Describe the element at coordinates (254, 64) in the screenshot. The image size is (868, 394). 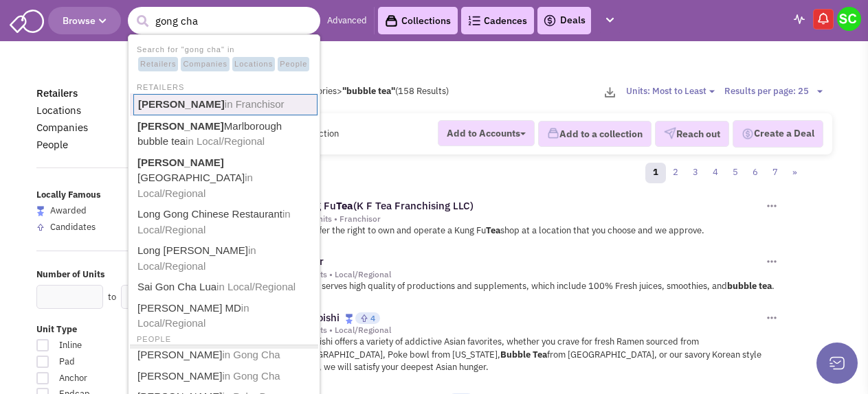
I see `span: Locations` at that location.